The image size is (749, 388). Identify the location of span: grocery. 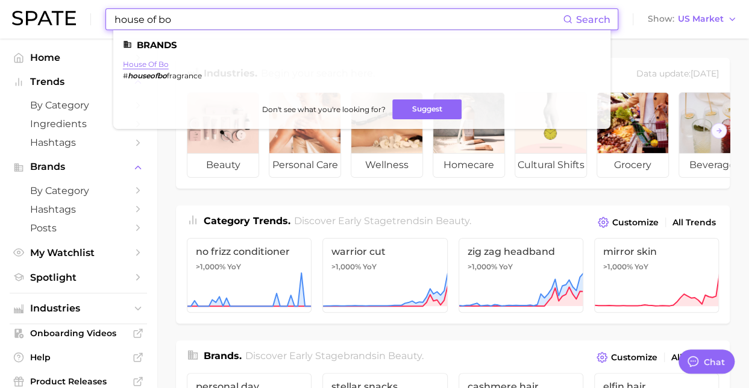
(633, 165).